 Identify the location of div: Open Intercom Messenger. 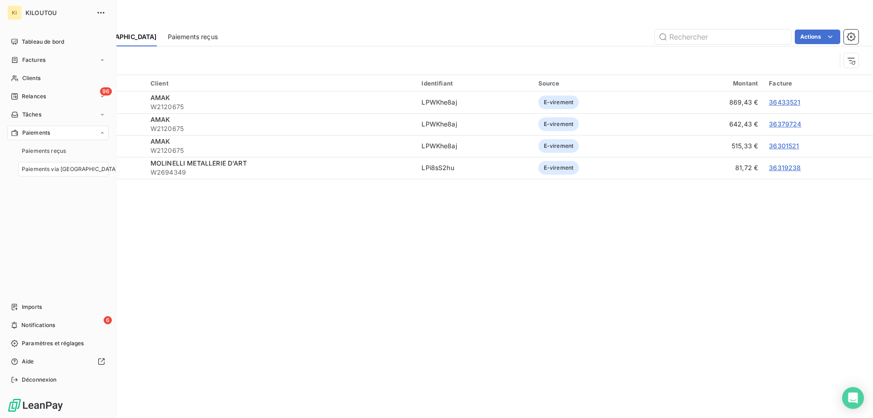
(853, 398).